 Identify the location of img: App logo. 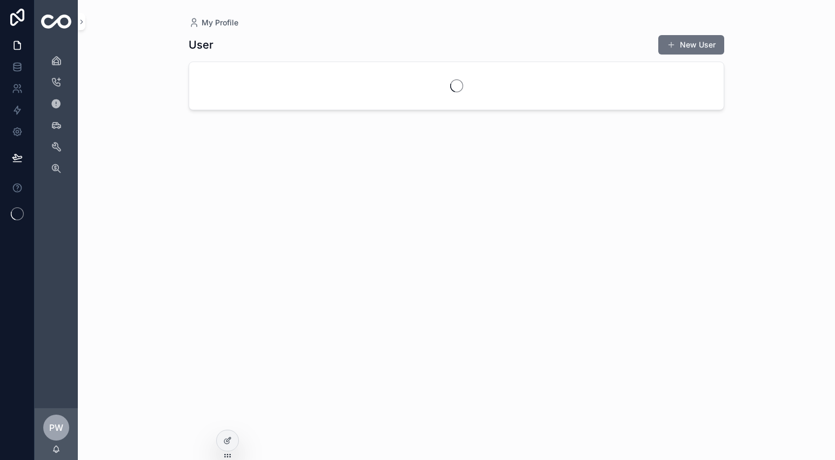
(56, 22).